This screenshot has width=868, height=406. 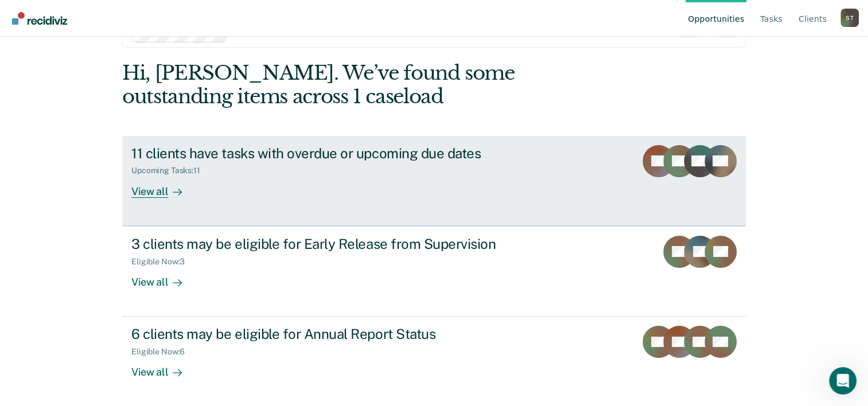 I want to click on button: Profile dropdown button, so click(x=849, y=18).